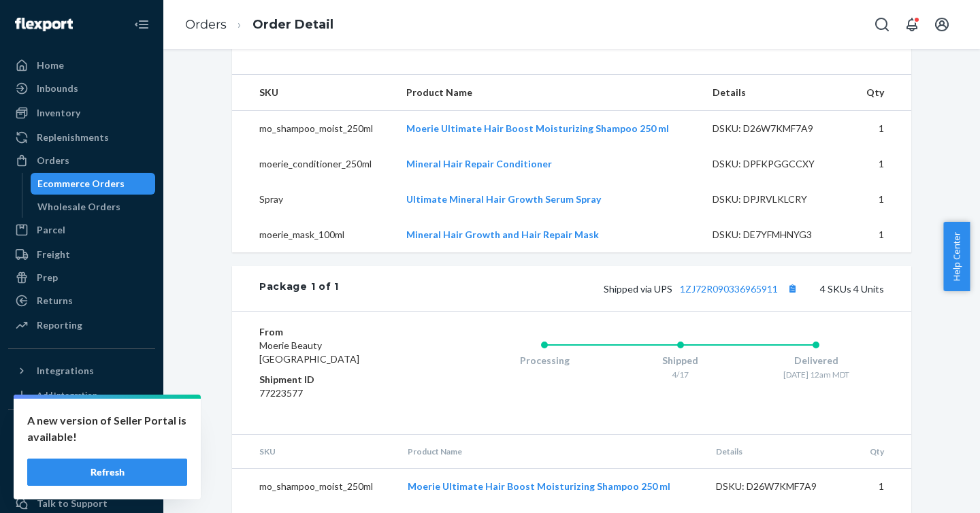  What do you see at coordinates (729, 289) in the screenshot?
I see `a: 1ZJ72R090336965911` at bounding box center [729, 289].